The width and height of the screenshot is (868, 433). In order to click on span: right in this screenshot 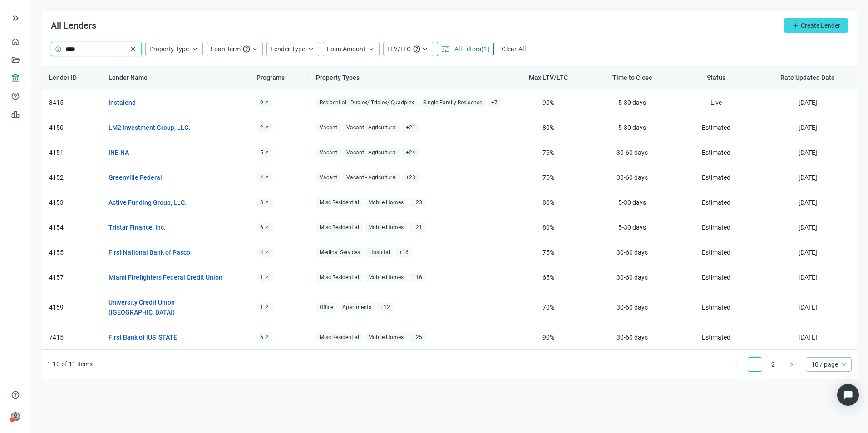, I will do `click(791, 365)`.